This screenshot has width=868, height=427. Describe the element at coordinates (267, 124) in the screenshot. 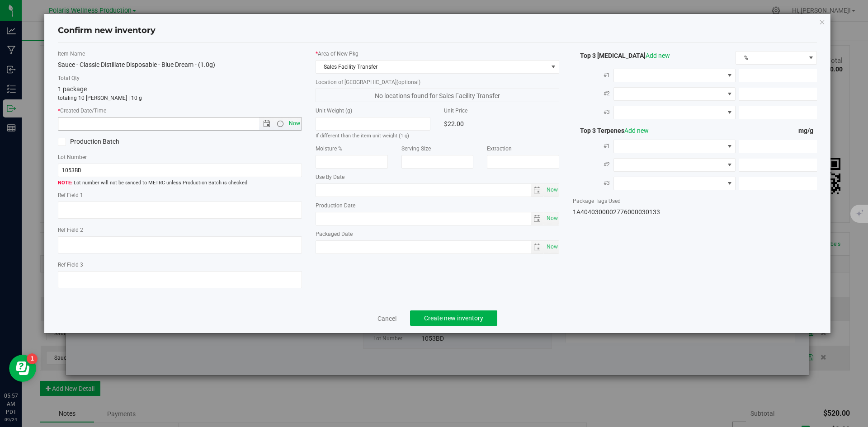

I see `span: Open the date view` at that location.